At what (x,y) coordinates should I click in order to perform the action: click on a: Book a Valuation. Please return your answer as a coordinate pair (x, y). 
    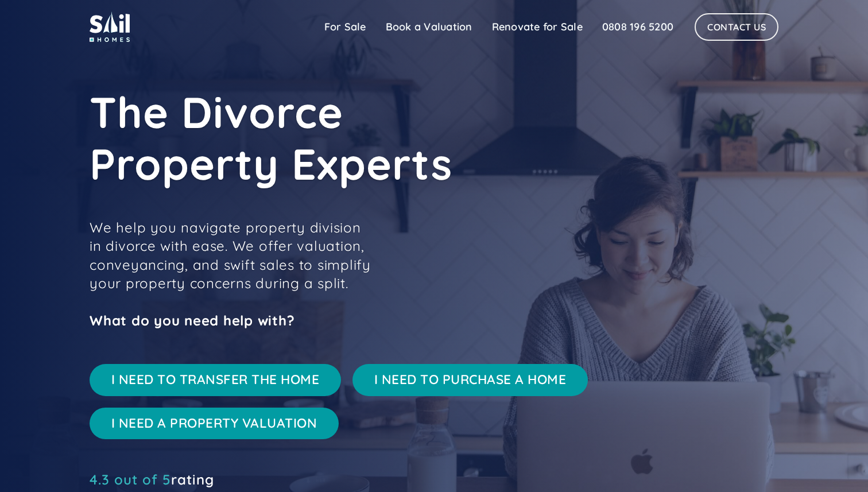
    Looking at the image, I should click on (429, 27).